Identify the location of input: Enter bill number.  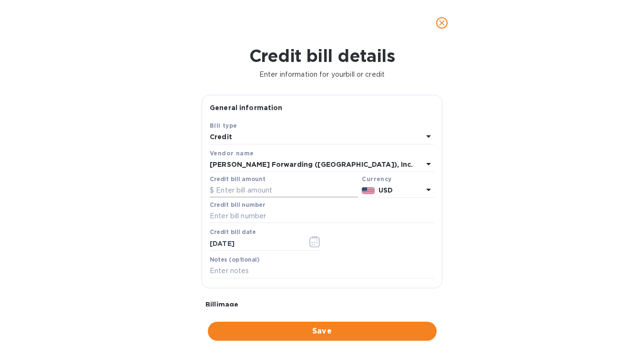
(321, 216).